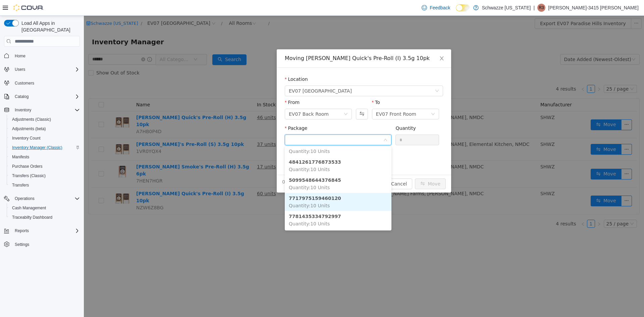  What do you see at coordinates (333, 124) in the screenshot?
I see `input: Quantity` at bounding box center [333, 124].